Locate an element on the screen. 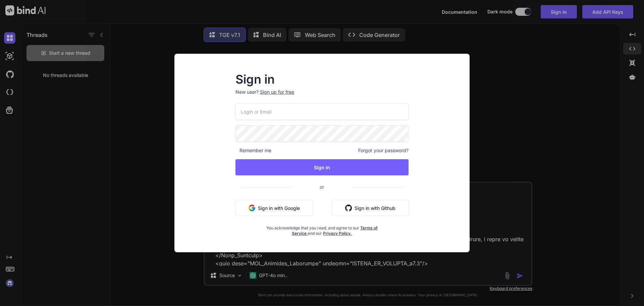 This screenshot has width=644, height=306. h2: Sign in is located at coordinates (322, 79).